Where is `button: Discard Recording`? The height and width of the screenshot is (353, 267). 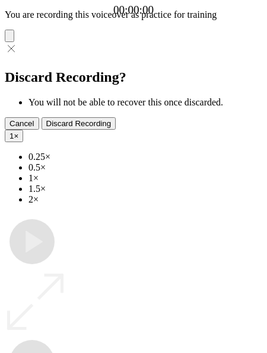
button: Discard Recording is located at coordinates (79, 123).